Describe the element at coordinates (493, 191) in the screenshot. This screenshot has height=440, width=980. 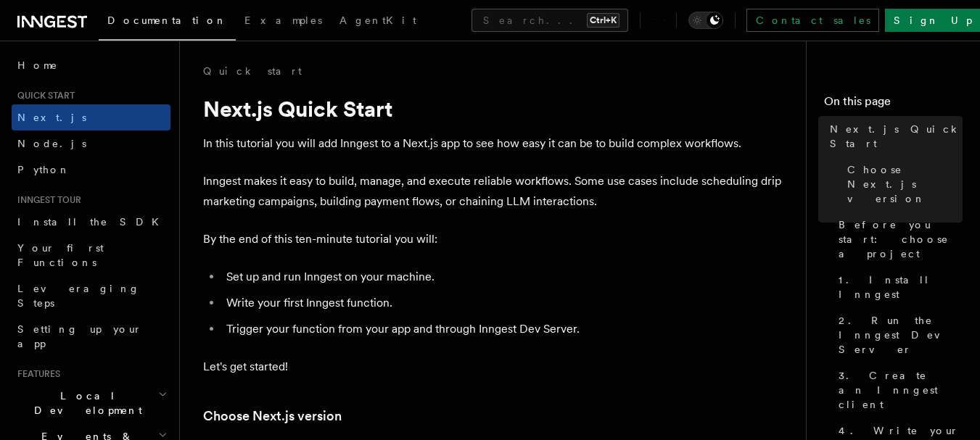
I see `p: Inngest makes it easy to build, manage, and execute reliable workflows. Some use cases include sc...` at that location.